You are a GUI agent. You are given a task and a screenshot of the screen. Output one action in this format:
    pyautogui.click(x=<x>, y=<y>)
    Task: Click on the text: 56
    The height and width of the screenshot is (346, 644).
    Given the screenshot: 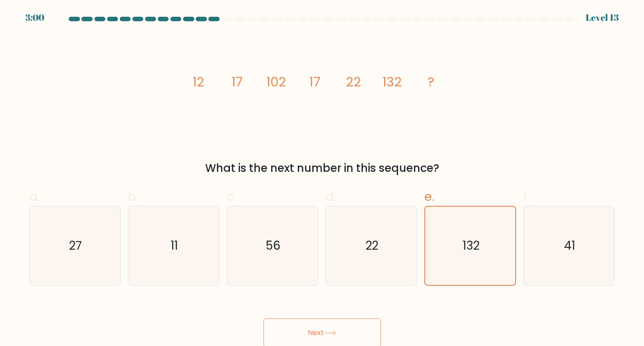 What is the action you would take?
    pyautogui.click(x=273, y=246)
    